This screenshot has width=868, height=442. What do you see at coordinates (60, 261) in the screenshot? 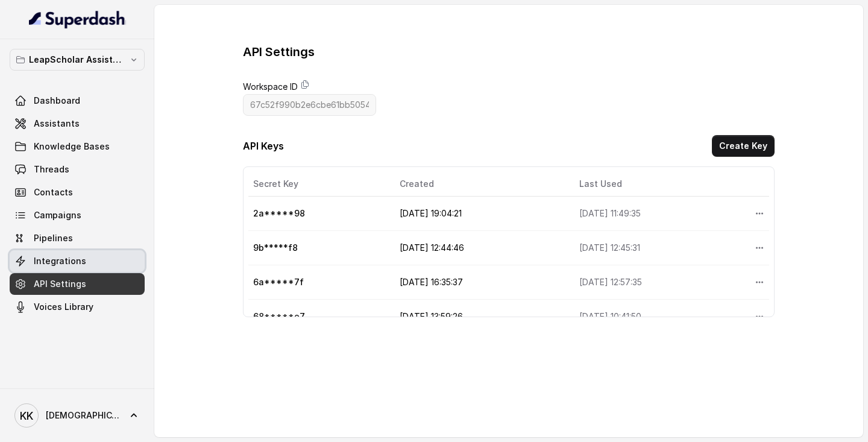
I see `span: Integrations` at bounding box center [60, 261].